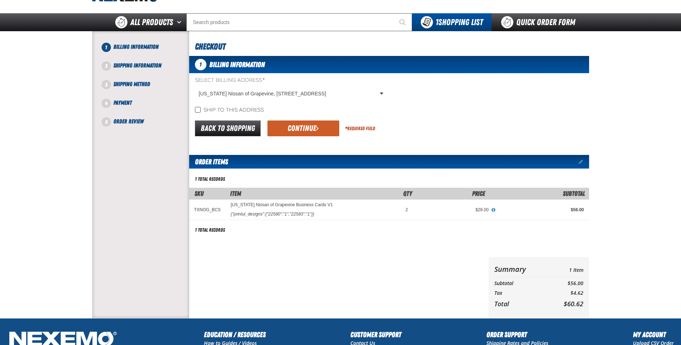  Describe the element at coordinates (235, 335) in the screenshot. I see `h2: Education / Resources` at that location.